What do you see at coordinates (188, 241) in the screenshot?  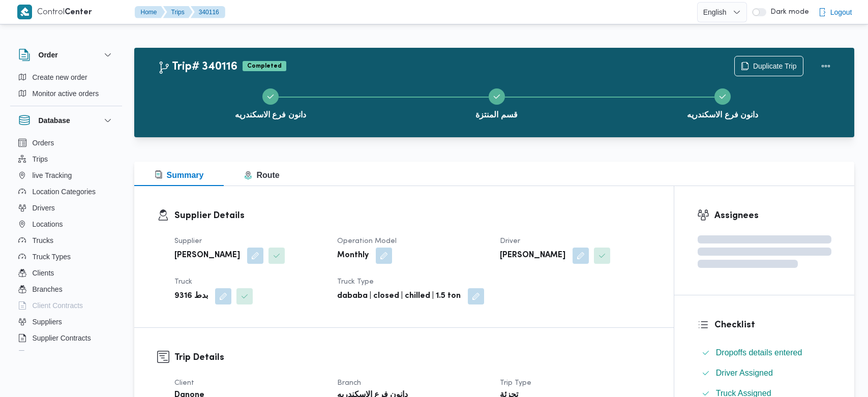 I see `span: Supplier` at bounding box center [188, 241].